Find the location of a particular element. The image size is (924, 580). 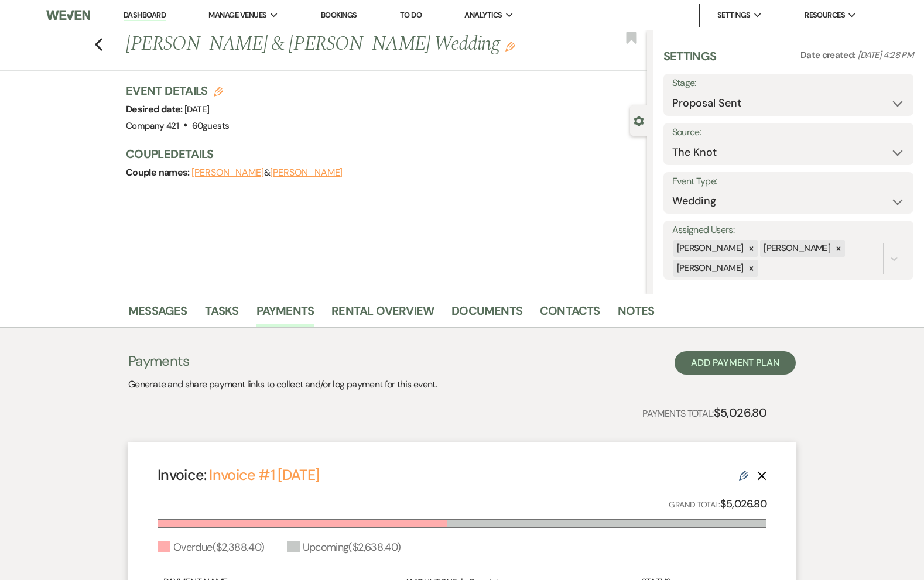

a: Bookings is located at coordinates (339, 15).